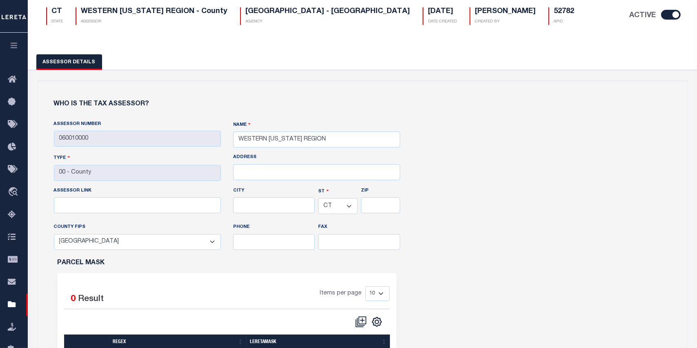 This screenshot has width=697, height=348. I want to click on p: DATE CREATED, so click(443, 22).